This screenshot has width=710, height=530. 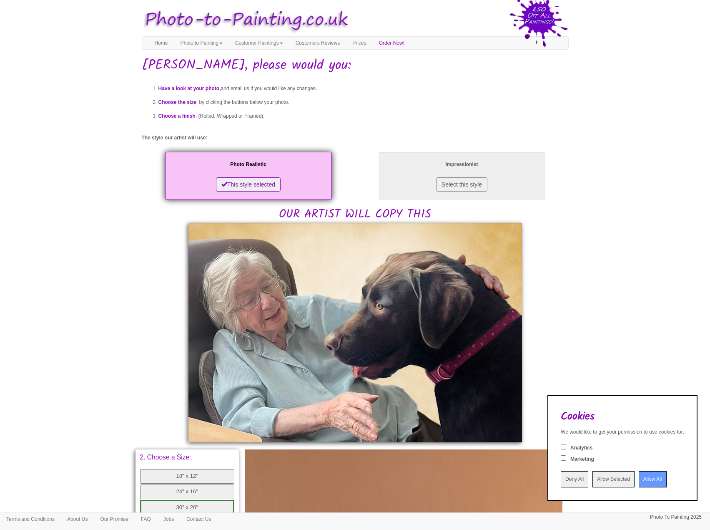 What do you see at coordinates (201, 43) in the screenshot?
I see `a: Photo to Painting` at bounding box center [201, 43].